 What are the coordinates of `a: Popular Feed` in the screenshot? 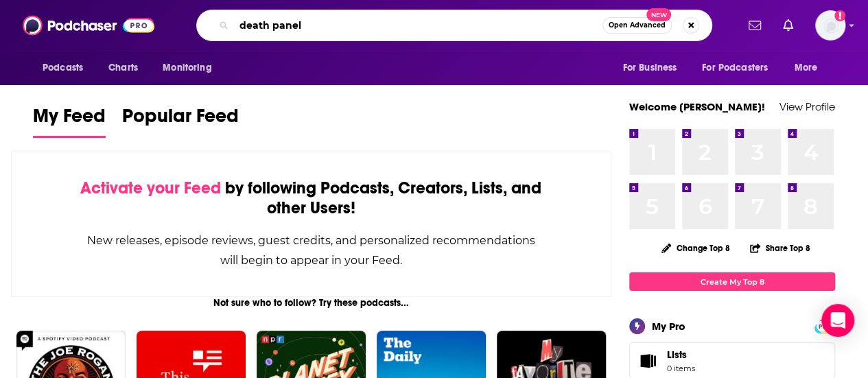 It's located at (180, 120).